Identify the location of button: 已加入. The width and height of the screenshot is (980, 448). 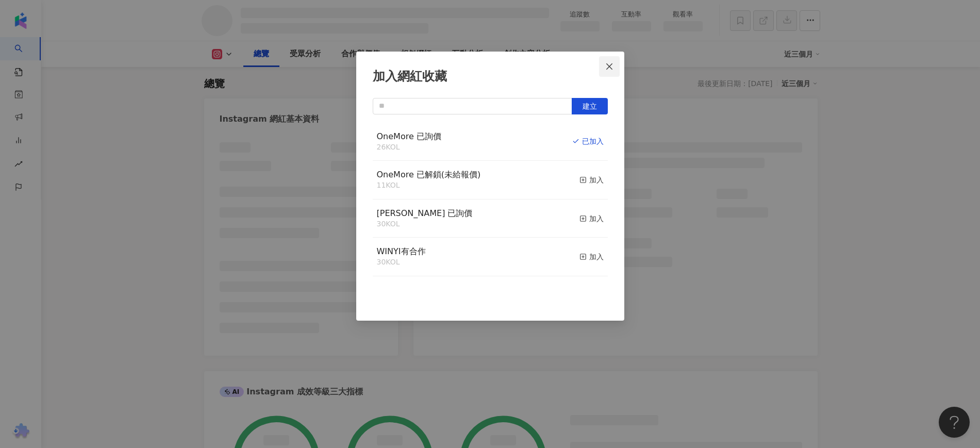
(588, 142).